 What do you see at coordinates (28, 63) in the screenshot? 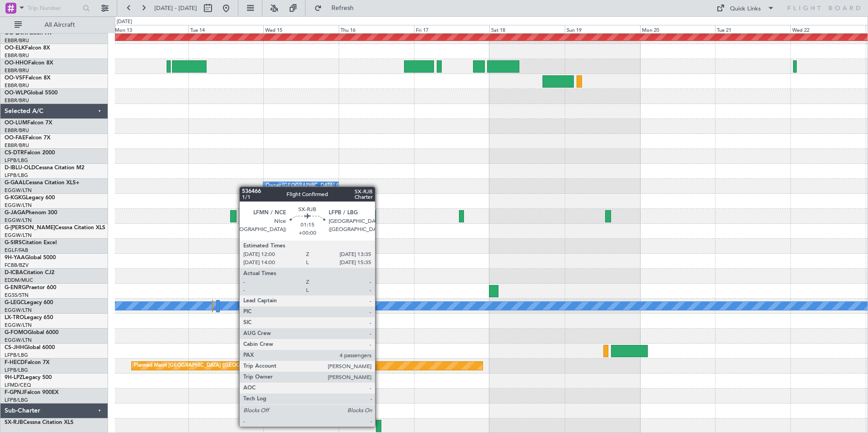
I see `a: OO-HHOFalcon 8X` at bounding box center [28, 63].